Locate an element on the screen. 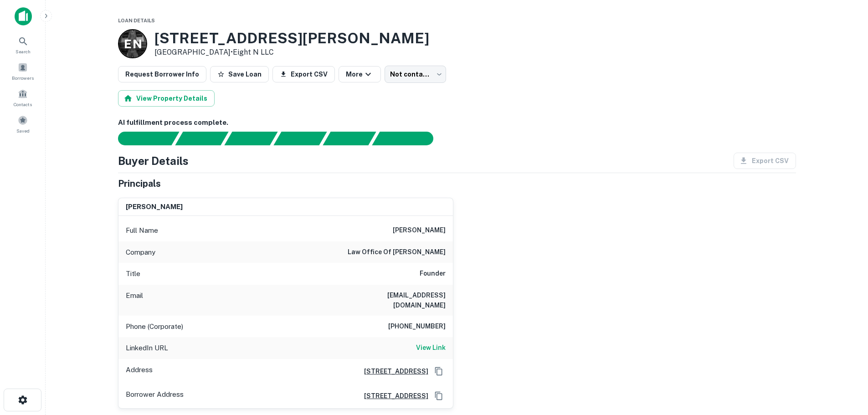 This screenshot has width=868, height=415. a: Saved is located at coordinates (23, 124).